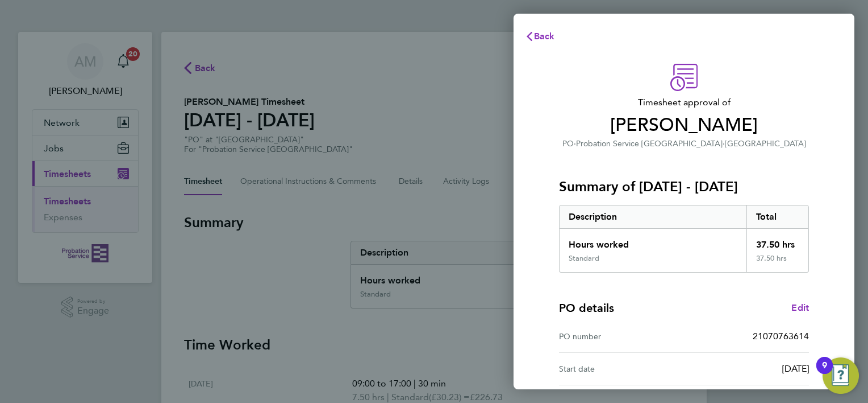  What do you see at coordinates (545, 36) in the screenshot?
I see `span: Back` at bounding box center [545, 36].